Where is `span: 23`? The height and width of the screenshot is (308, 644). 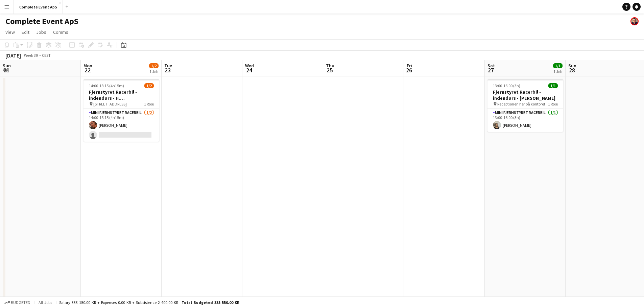
span: 23 is located at coordinates (168, 70).